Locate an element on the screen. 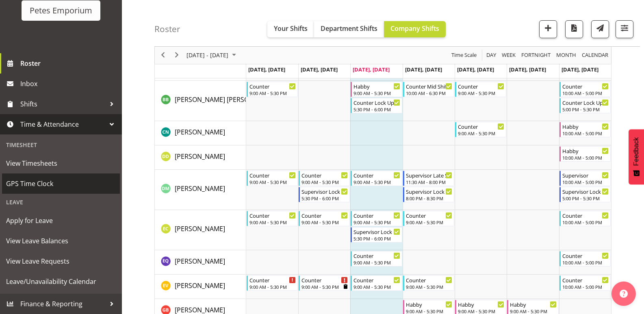  span: View Timesheets is located at coordinates (61, 163).